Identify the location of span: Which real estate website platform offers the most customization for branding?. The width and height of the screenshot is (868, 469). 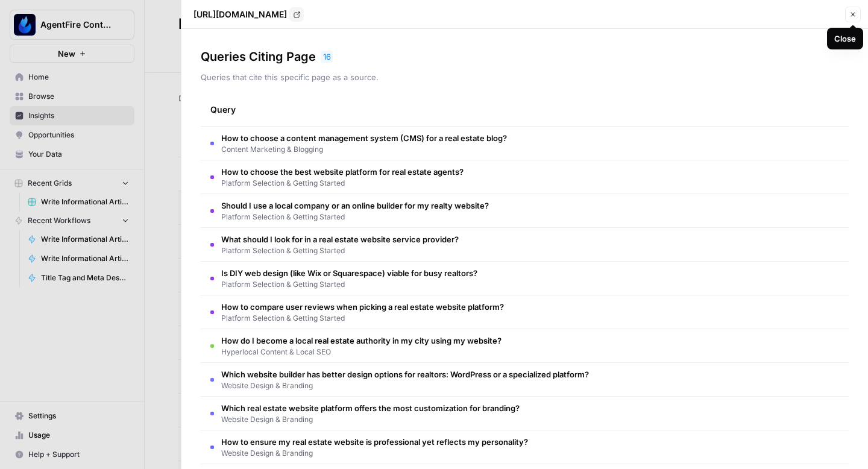
(370, 408).